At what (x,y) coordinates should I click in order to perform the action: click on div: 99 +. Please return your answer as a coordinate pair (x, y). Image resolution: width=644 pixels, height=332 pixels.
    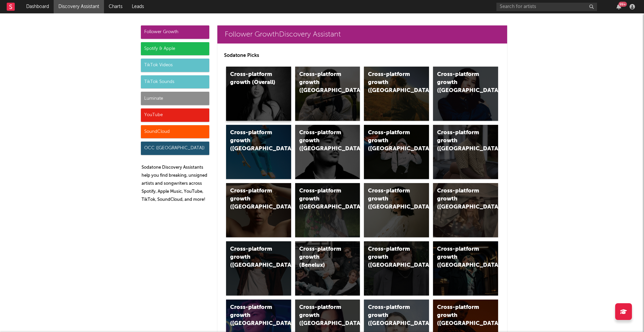
    Looking at the image, I should click on (622, 4).